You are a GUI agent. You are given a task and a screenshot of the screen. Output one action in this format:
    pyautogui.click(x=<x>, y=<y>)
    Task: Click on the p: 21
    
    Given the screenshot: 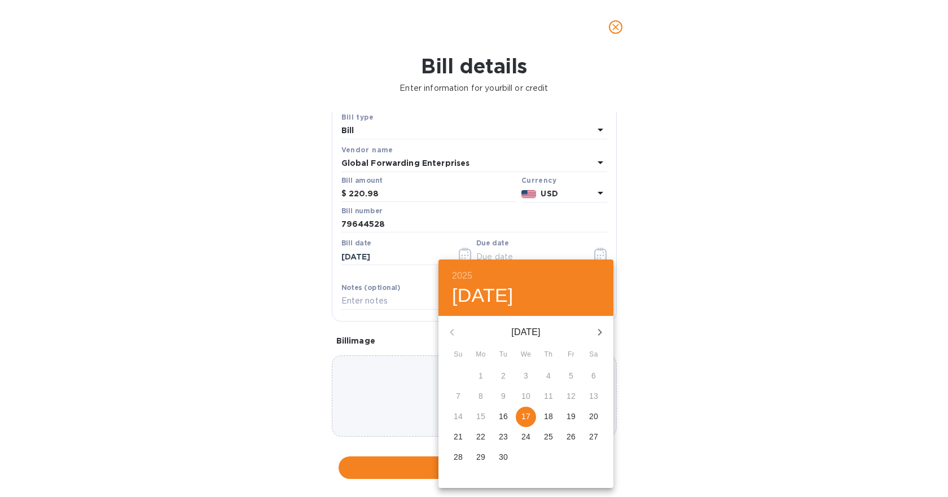 What is the action you would take?
    pyautogui.click(x=458, y=437)
    